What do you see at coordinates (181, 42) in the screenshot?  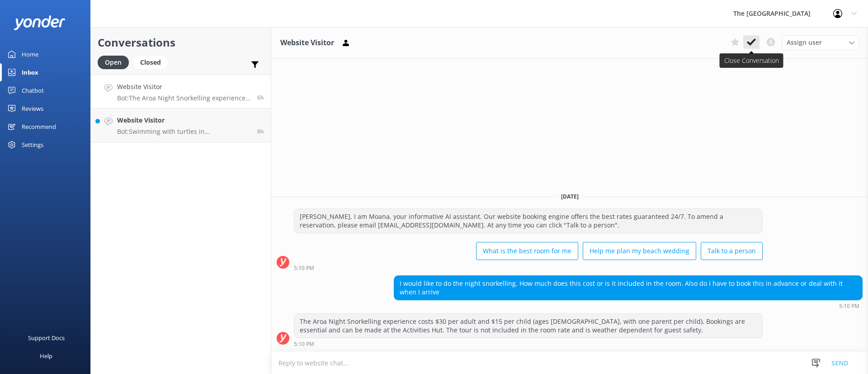 I see `h2: Conversations` at bounding box center [181, 42].